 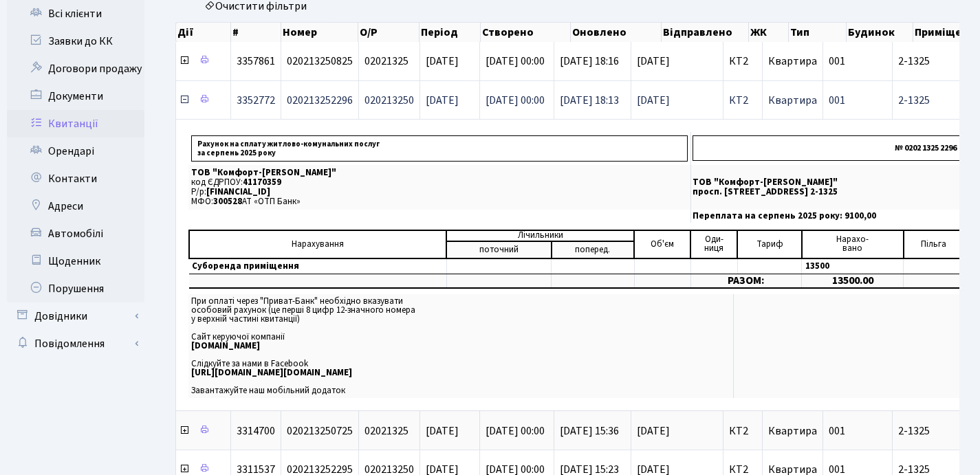 I want to click on th: Дії, so click(x=204, y=32).